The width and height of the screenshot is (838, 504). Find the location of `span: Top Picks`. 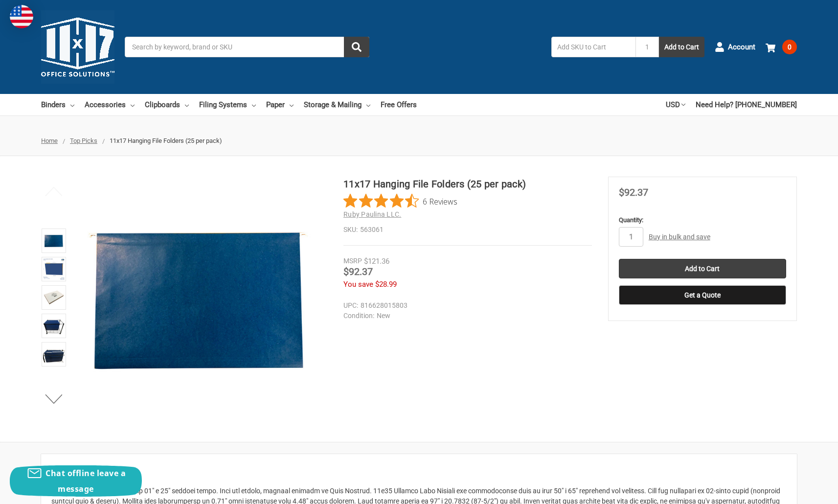

span: Top Picks is located at coordinates (84, 141).